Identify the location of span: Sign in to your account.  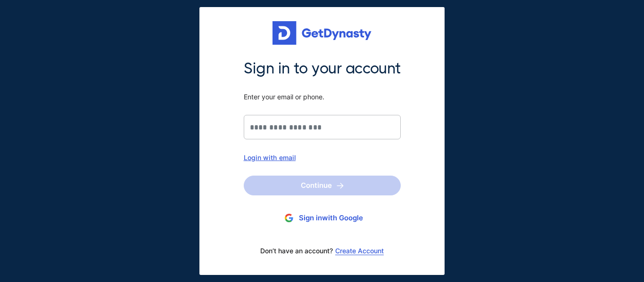
(322, 69).